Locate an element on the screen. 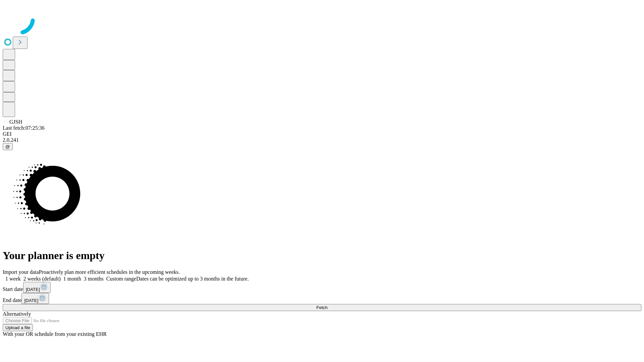  span: 1 month is located at coordinates (72, 278).